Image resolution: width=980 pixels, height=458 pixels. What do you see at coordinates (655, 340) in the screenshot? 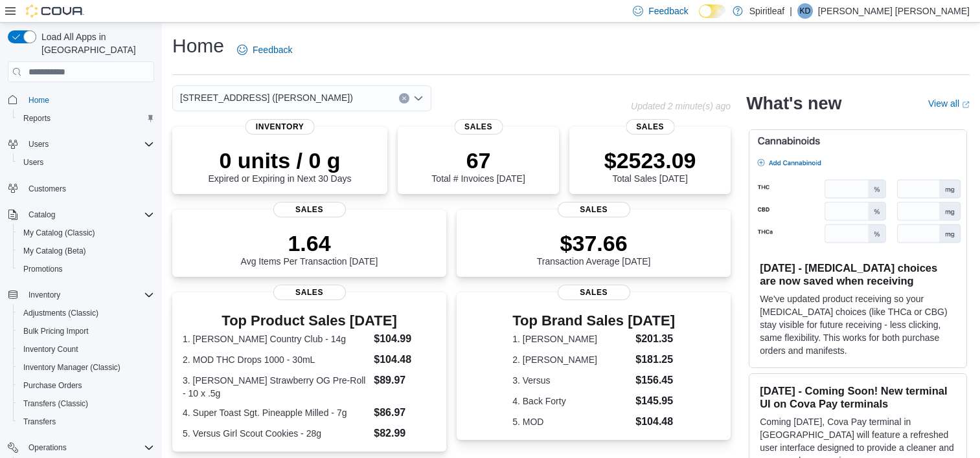
I see `dd: $201.35` at bounding box center [655, 340].